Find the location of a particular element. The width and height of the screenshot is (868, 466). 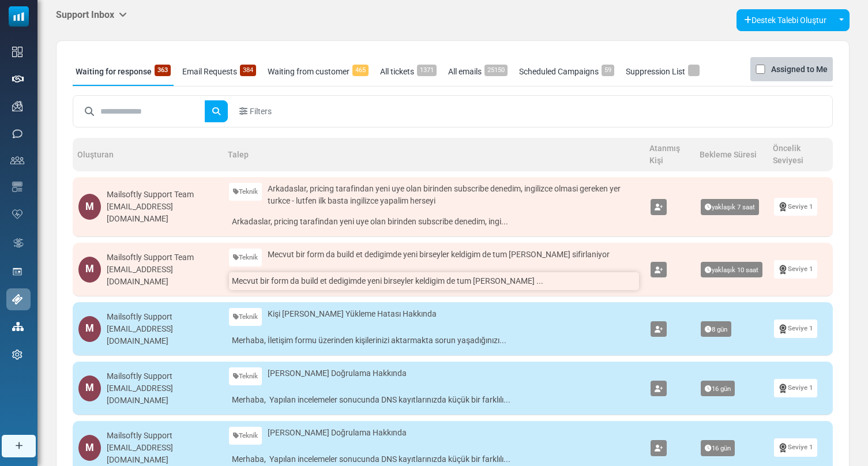

span: yaklaşık 7 saat is located at coordinates (730, 207).